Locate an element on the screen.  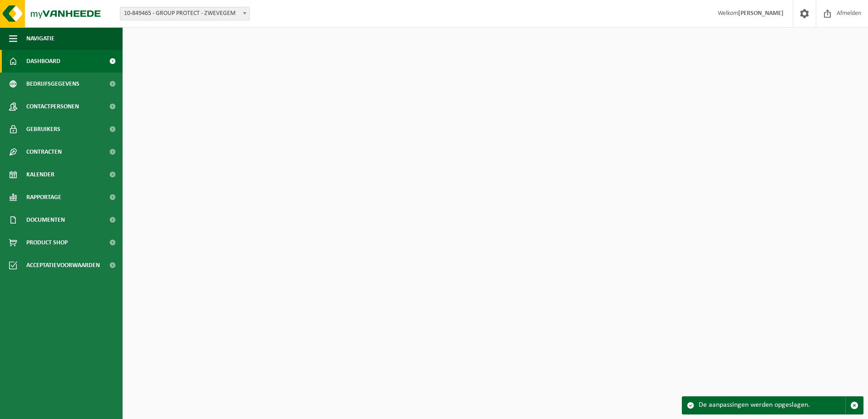
span: Product Shop is located at coordinates (47, 243).